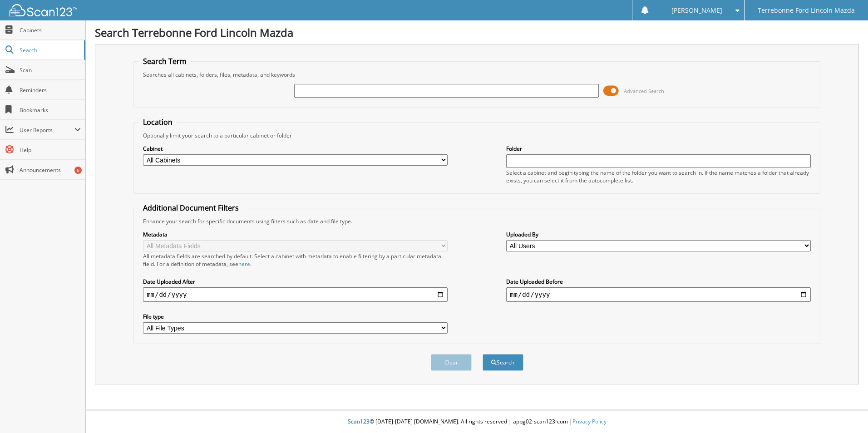 The height and width of the screenshot is (433, 868). What do you see at coordinates (589, 422) in the screenshot?
I see `a: Privacy Policy` at bounding box center [589, 422].